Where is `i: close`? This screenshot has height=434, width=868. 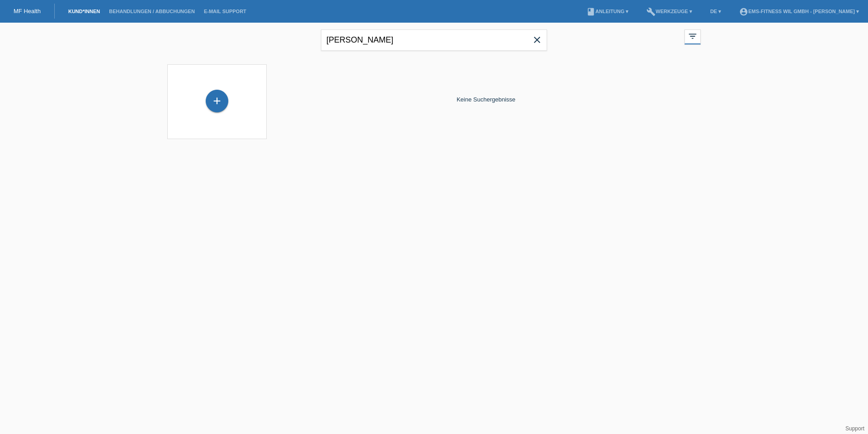
i: close is located at coordinates (537, 39).